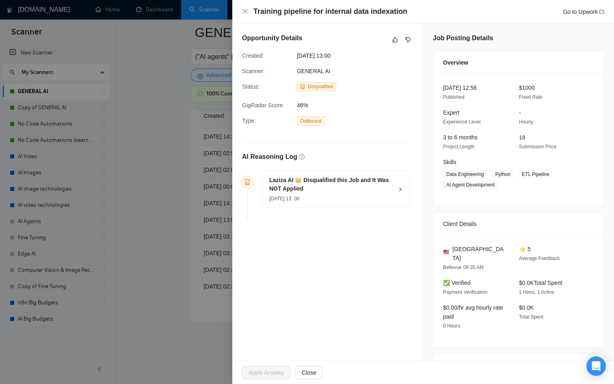 This screenshot has height=384, width=614. Describe the element at coordinates (538, 147) in the screenshot. I see `span: Submission Price` at that location.